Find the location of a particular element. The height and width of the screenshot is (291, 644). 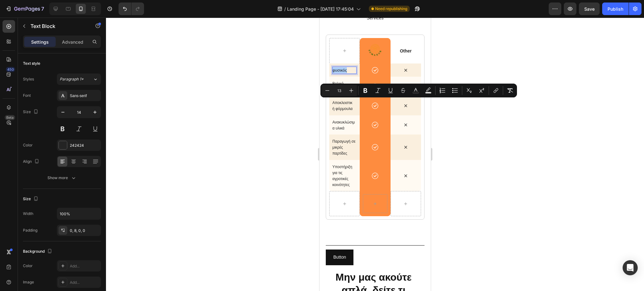

input: Auto is located at coordinates (79, 214).